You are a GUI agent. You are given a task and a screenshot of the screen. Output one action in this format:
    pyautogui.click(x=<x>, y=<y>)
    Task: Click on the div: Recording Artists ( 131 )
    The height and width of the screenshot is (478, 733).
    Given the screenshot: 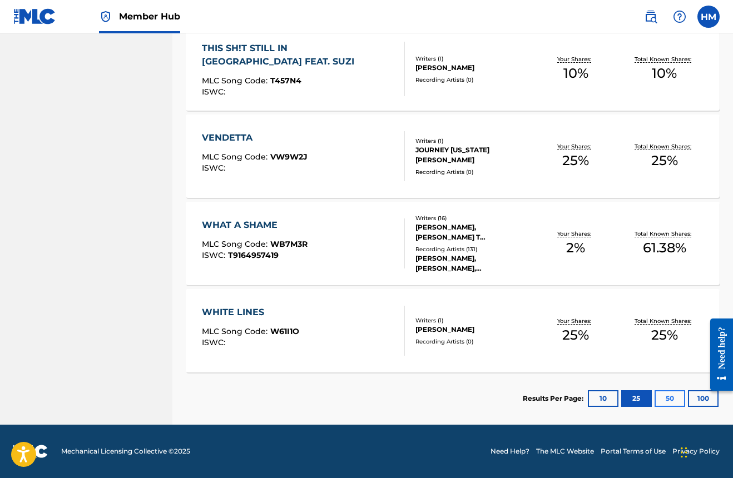 What is the action you would take?
    pyautogui.click(x=473, y=249)
    